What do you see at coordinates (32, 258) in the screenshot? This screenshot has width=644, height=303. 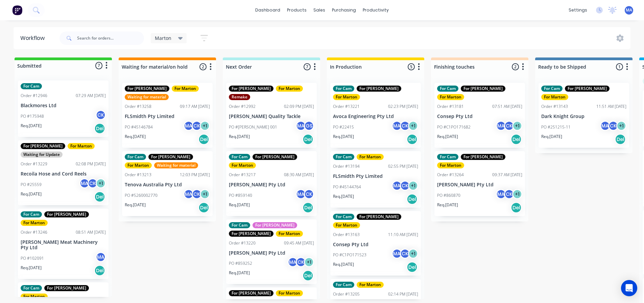 I see `p: PO #102091` at bounding box center [32, 258].